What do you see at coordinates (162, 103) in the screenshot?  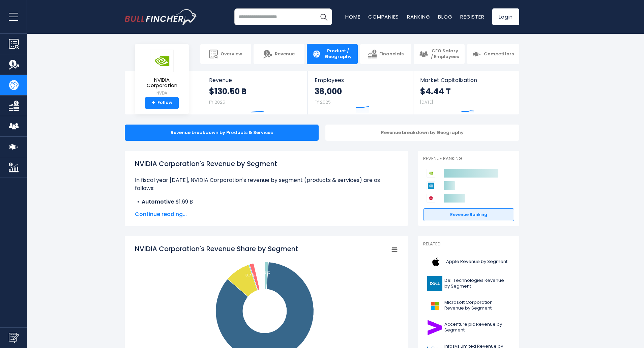 I see `a: +Follow` at bounding box center [162, 103].